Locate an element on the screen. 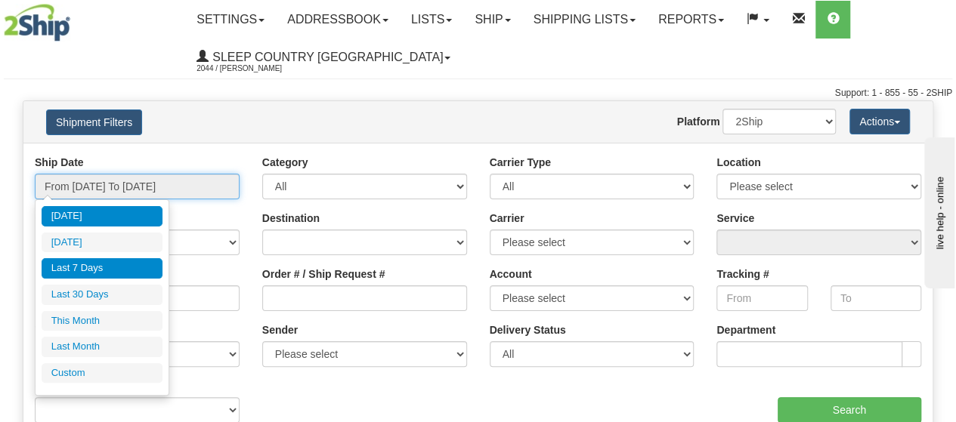  label: Department is located at coordinates (746, 330).